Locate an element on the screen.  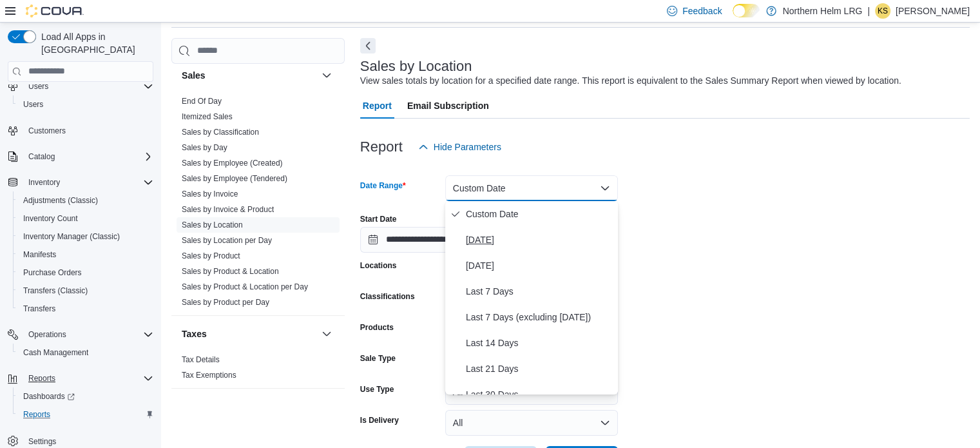
div: Katrina Sirota is located at coordinates (883, 11).